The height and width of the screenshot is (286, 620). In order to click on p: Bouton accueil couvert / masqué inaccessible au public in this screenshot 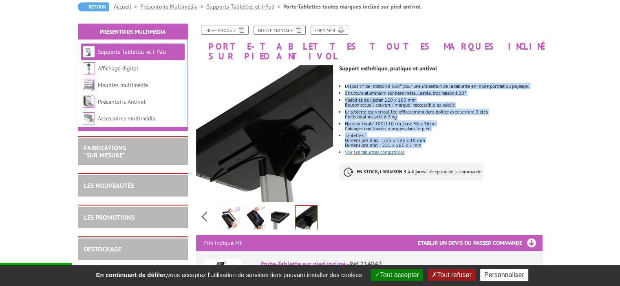, I will do `click(443, 105)`.